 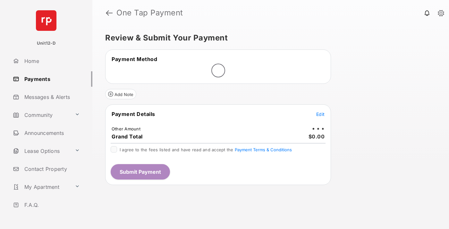 What do you see at coordinates (320, 114) in the screenshot?
I see `button: Edit` at bounding box center [320, 114].